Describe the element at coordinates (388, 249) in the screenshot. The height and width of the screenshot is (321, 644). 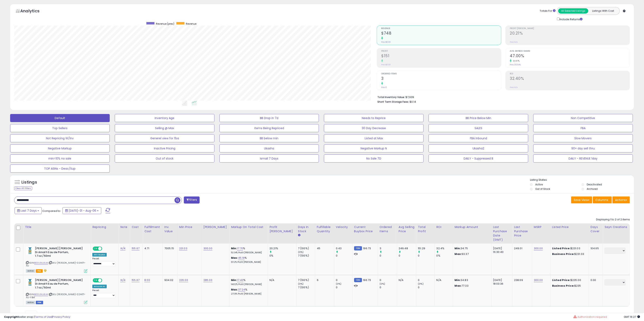
I see `div: 3` at that location.